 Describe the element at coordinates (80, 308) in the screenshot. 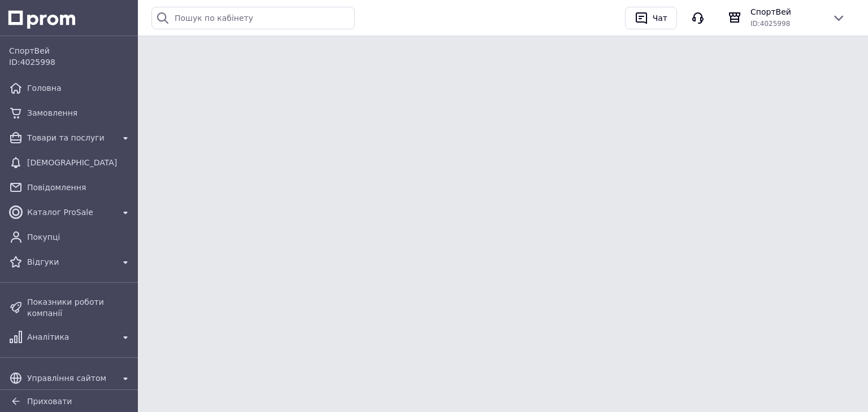

I see `span: Показники роботи компанії` at that location.